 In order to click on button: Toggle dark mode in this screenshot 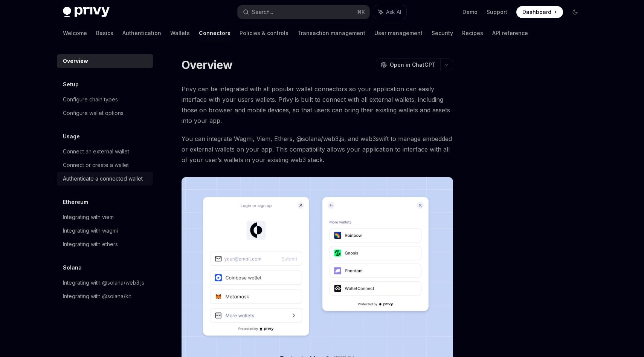, I will do `click(575, 12)`.